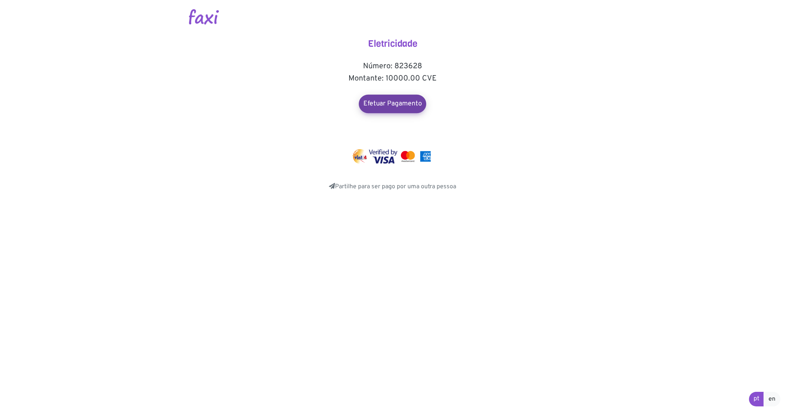 This screenshot has width=785, height=411. What do you see at coordinates (393, 44) in the screenshot?
I see `h4: Eletricidade` at bounding box center [393, 44].